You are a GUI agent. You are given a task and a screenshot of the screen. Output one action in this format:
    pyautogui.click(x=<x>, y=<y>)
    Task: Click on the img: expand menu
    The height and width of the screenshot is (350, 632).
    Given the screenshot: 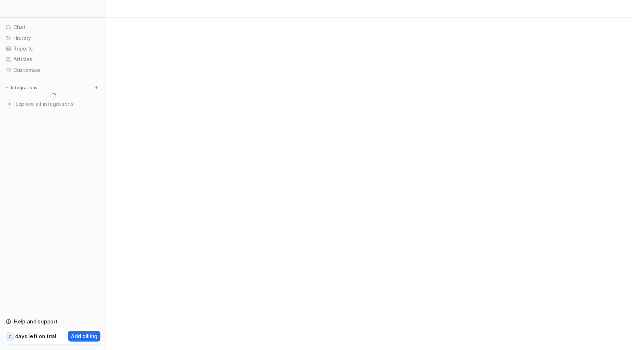 What is the action you would take?
    pyautogui.click(x=7, y=88)
    